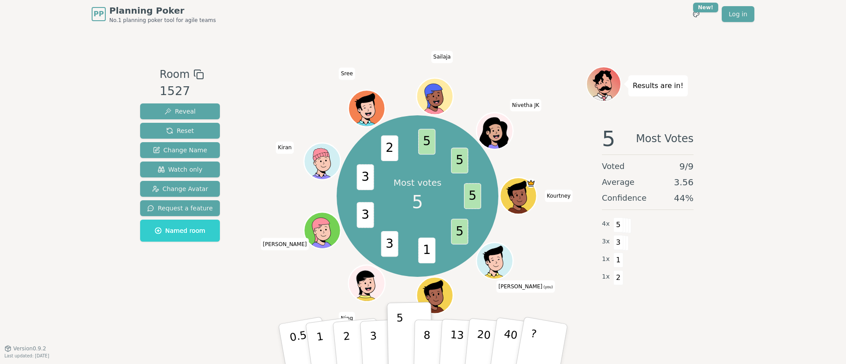 The height and width of the screenshot is (364, 846). What do you see at coordinates (658, 86) in the screenshot?
I see `p: Results are in!` at bounding box center [658, 86].